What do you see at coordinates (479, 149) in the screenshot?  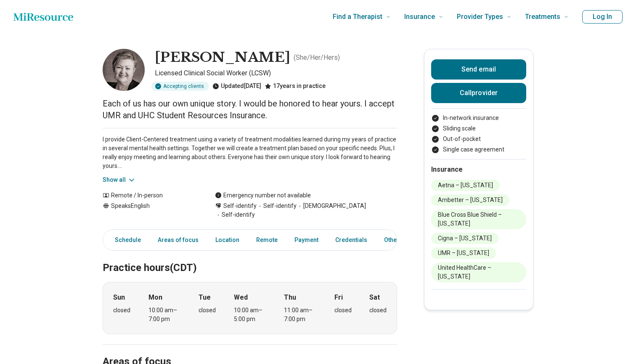 I see `li: Single case agreement` at bounding box center [479, 149].